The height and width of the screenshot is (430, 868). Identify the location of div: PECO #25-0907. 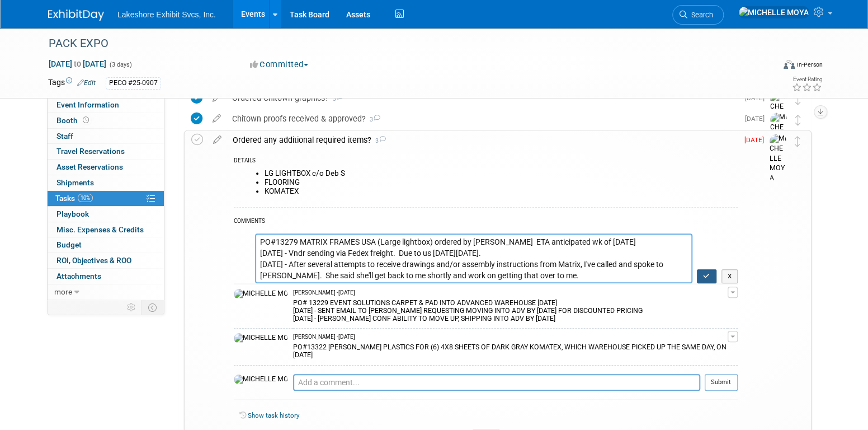
(133, 83).